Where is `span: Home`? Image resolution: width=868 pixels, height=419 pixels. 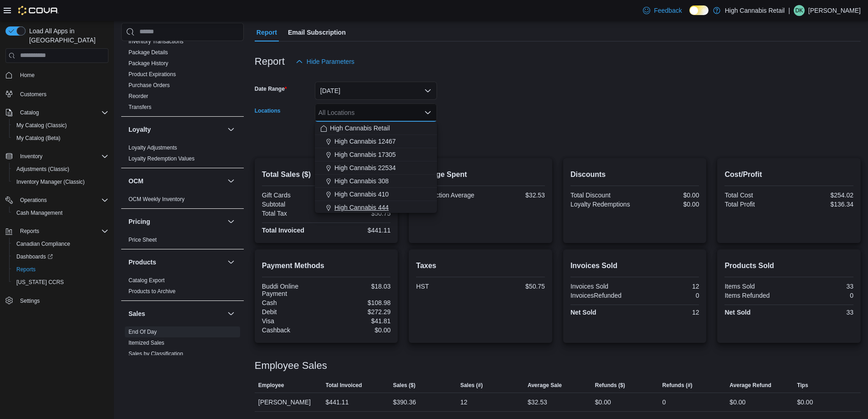
span: Home is located at coordinates (27, 75).